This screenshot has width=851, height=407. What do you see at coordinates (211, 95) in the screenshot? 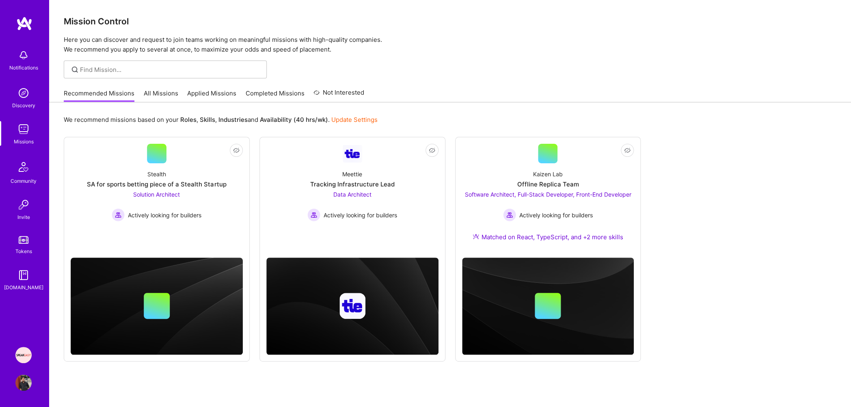
I see `a: Applied Missions` at bounding box center [211, 95].